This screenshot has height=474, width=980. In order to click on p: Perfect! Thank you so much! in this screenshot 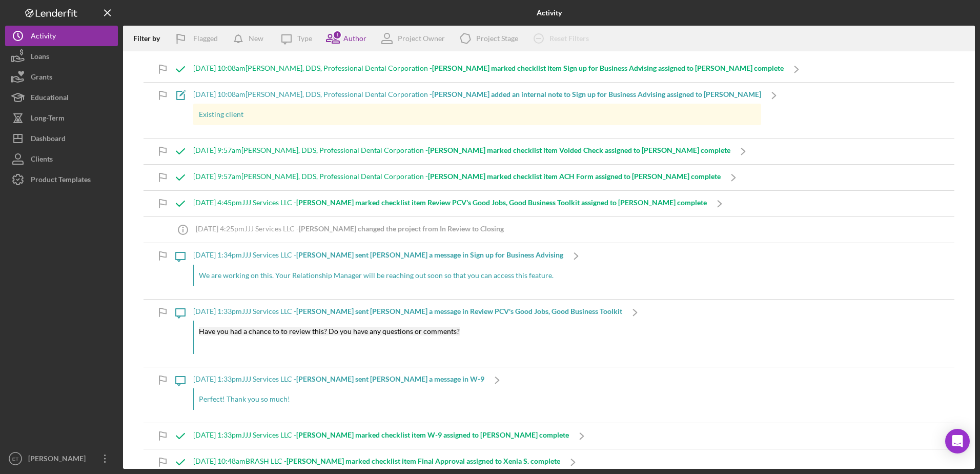, I will do `click(338, 399)`.